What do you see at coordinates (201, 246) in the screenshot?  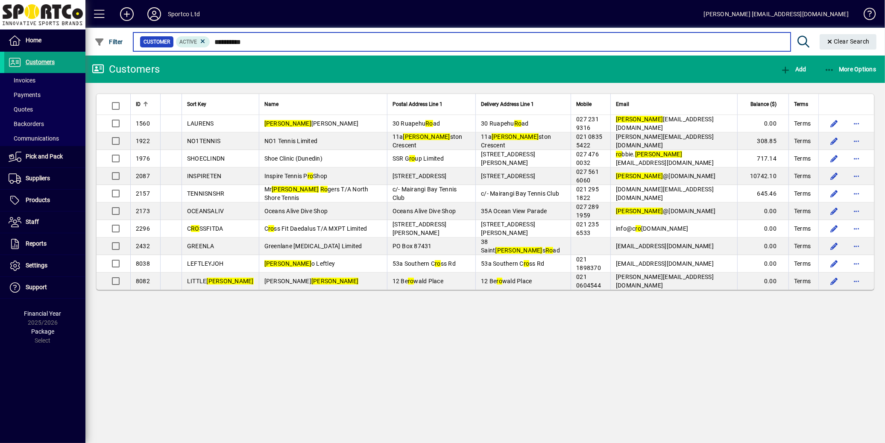 I see `span: GREENLA` at bounding box center [201, 246].